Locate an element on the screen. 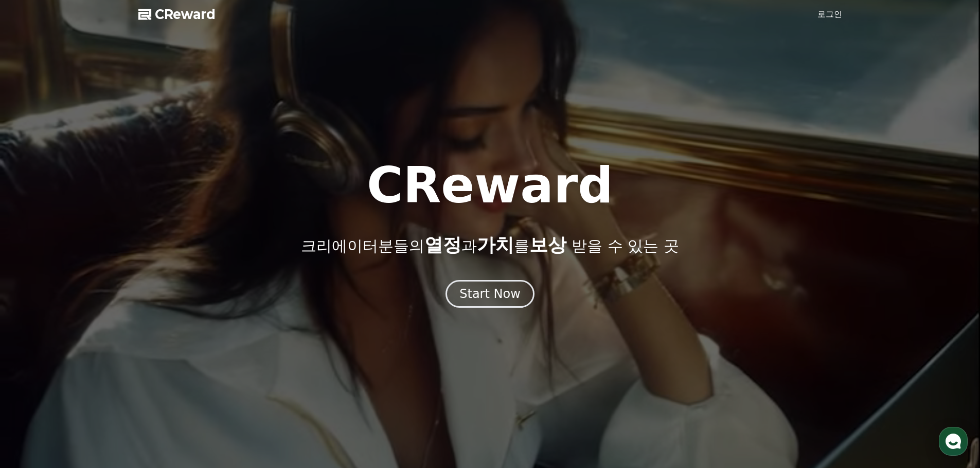 This screenshot has height=468, width=980. a: Start Now is located at coordinates (489, 295).